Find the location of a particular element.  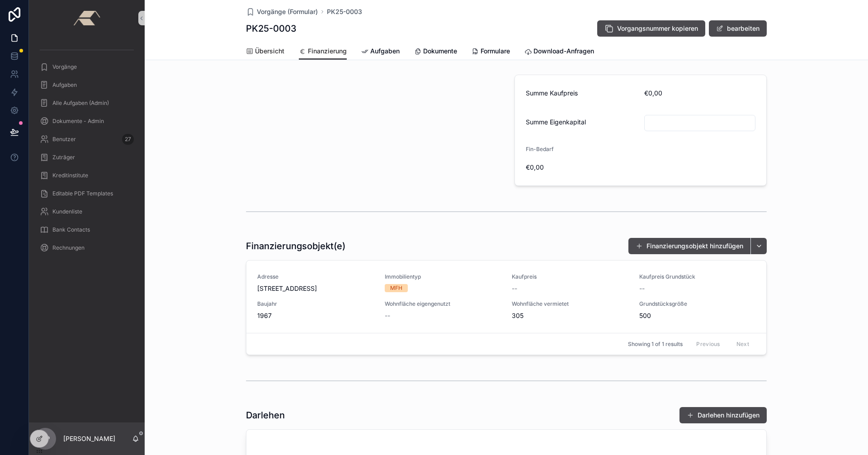

img: App logo is located at coordinates (86, 18).